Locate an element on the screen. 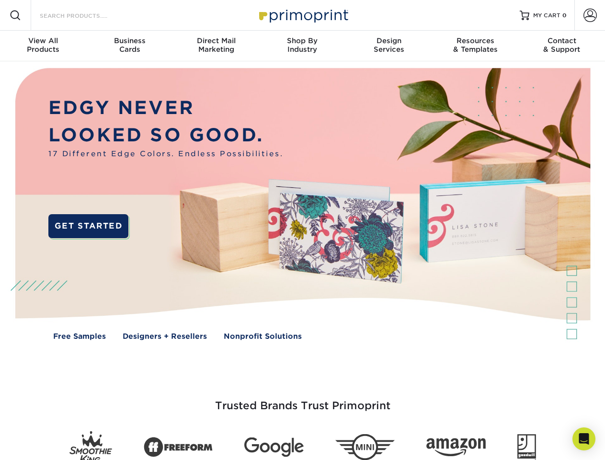 This screenshot has height=460, width=605. div: & Support is located at coordinates (562, 45).